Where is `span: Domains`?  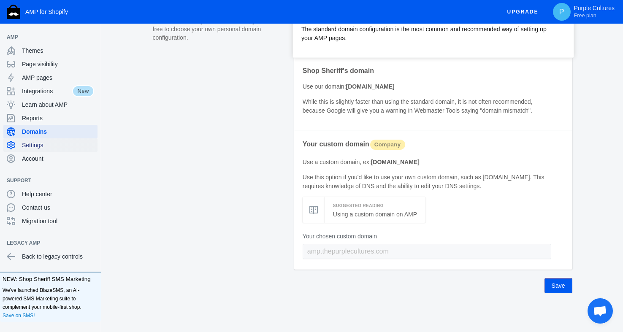
span: Domains is located at coordinates (58, 132).